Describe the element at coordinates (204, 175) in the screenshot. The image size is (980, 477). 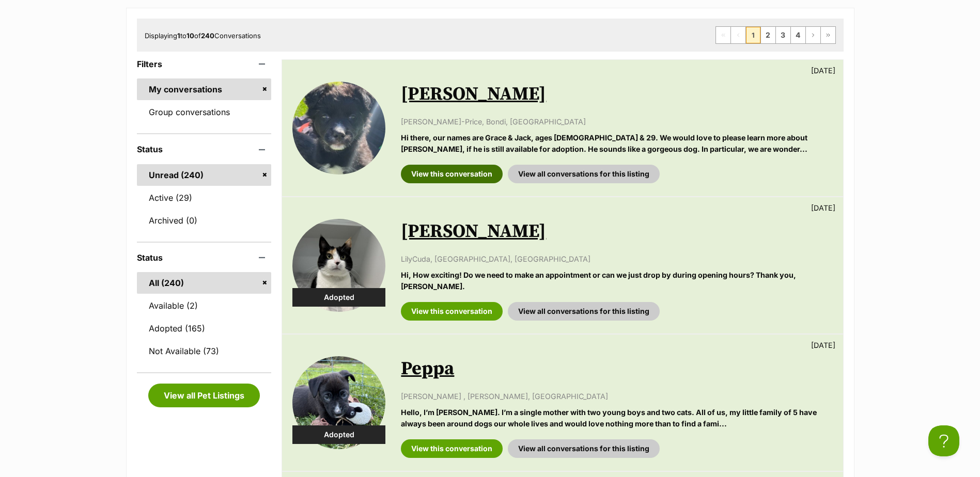
I see `a: Unread (240)` at that location.